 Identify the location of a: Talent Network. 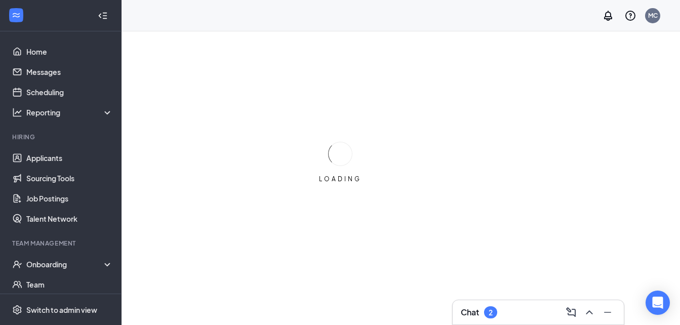
(69, 219).